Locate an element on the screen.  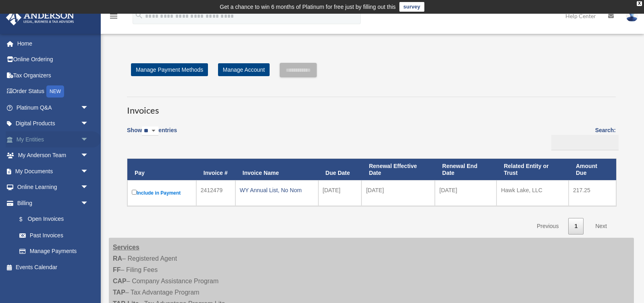
a: Manage Account is located at coordinates (244, 70).